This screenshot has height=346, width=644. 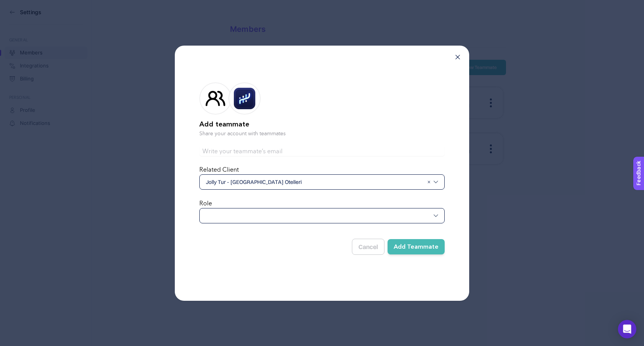 What do you see at coordinates (17, 6) in the screenshot?
I see `span: Feedback` at bounding box center [17, 6].